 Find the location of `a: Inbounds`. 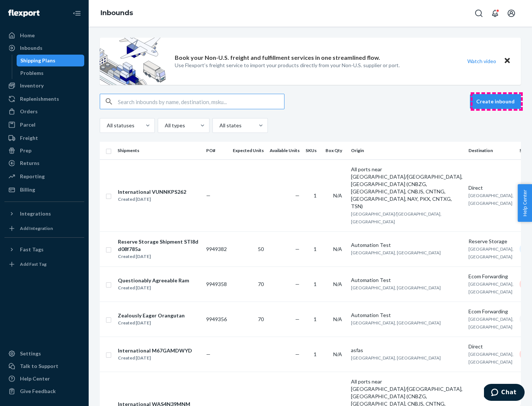

a: Inbounds is located at coordinates (117, 13).